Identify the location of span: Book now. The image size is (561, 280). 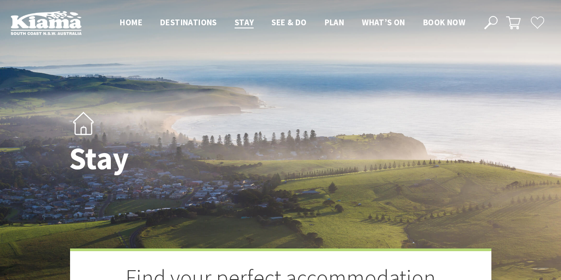
(444, 22).